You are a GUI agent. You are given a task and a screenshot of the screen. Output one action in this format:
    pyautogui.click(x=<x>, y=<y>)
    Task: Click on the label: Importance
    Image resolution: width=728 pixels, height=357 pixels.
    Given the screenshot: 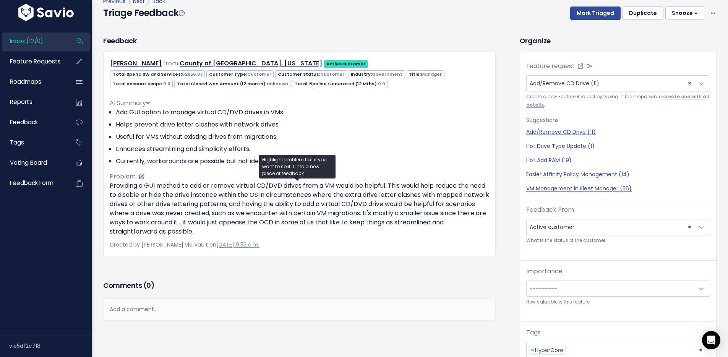 What is the action you would take?
    pyautogui.click(x=544, y=271)
    